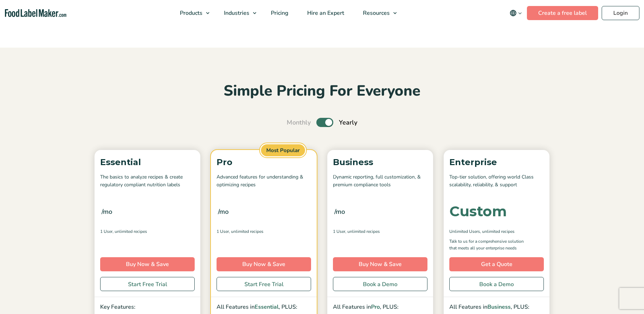 The image size is (644, 314). What do you see at coordinates (375, 13) in the screenshot?
I see `span: Resources` at bounding box center [375, 13].